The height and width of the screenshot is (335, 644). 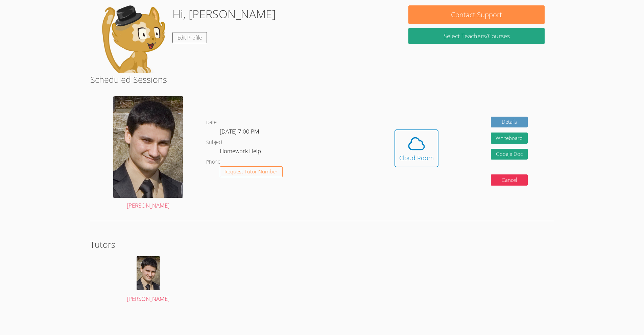 I want to click on dt: Subject, so click(x=214, y=142).